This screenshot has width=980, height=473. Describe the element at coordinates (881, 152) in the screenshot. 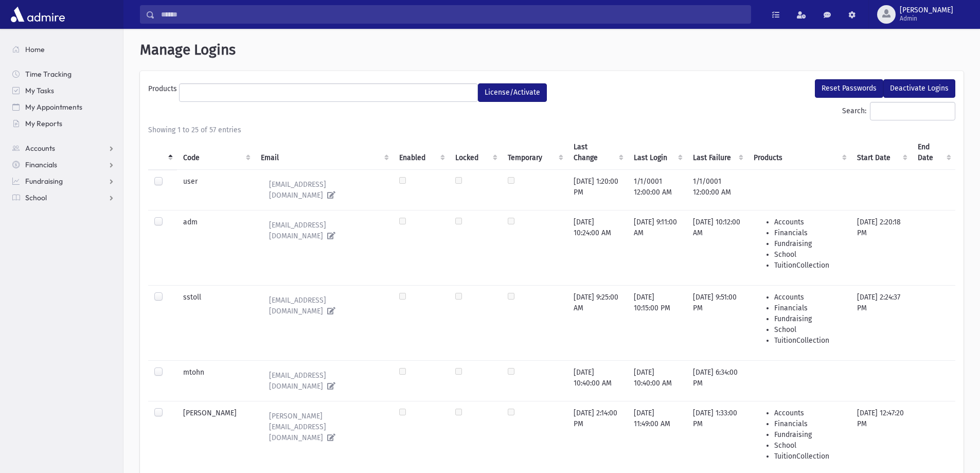

I see `th: Start Date : activate to sort column ascending` at that location.